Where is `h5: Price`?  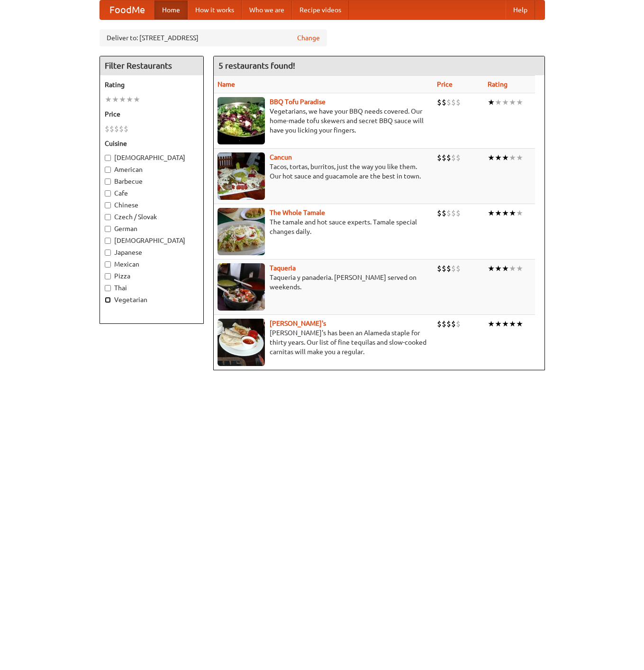
h5: Price is located at coordinates (151, 114).